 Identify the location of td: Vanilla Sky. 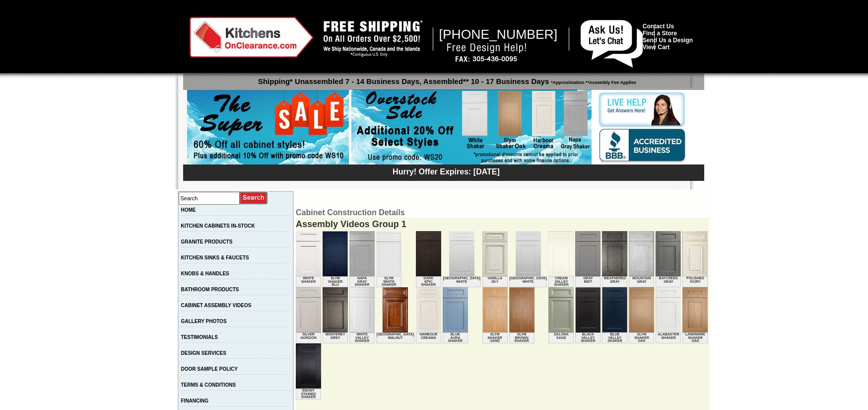
(495, 282).